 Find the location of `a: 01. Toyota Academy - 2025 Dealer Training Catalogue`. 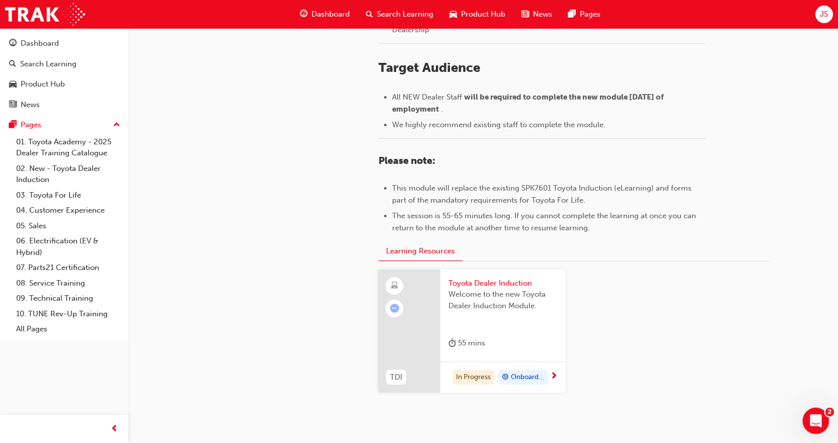

a: 01. Toyota Academy - 2025 Dealer Training Catalogue is located at coordinates (68, 147).